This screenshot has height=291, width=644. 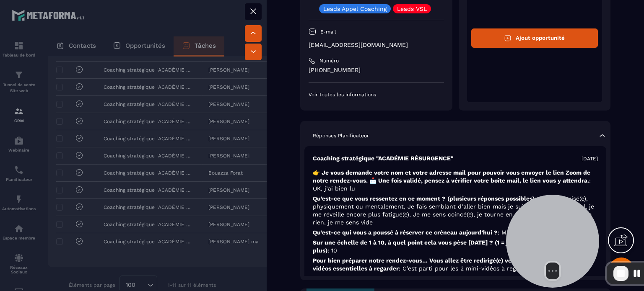 What do you see at coordinates (382, 158) in the screenshot?
I see `p: Coaching stratégique "ACADÉMIE RÉSURGENCE"` at bounding box center [382, 158].